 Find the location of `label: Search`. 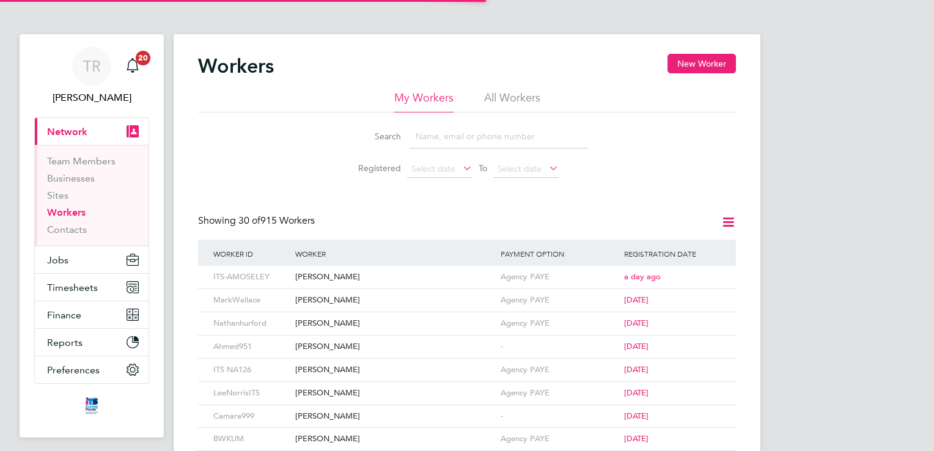

label: Search is located at coordinates (374, 136).